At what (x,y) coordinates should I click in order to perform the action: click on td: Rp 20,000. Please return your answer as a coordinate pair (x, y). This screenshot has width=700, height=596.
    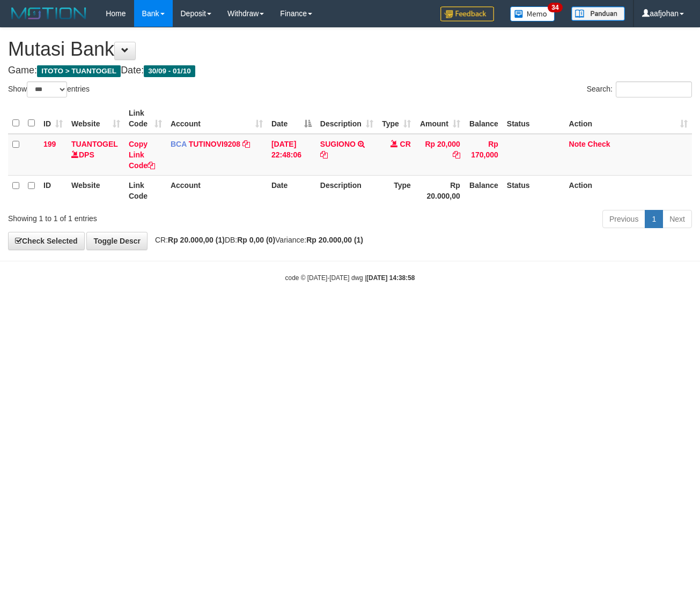
    Looking at the image, I should click on (440, 155).